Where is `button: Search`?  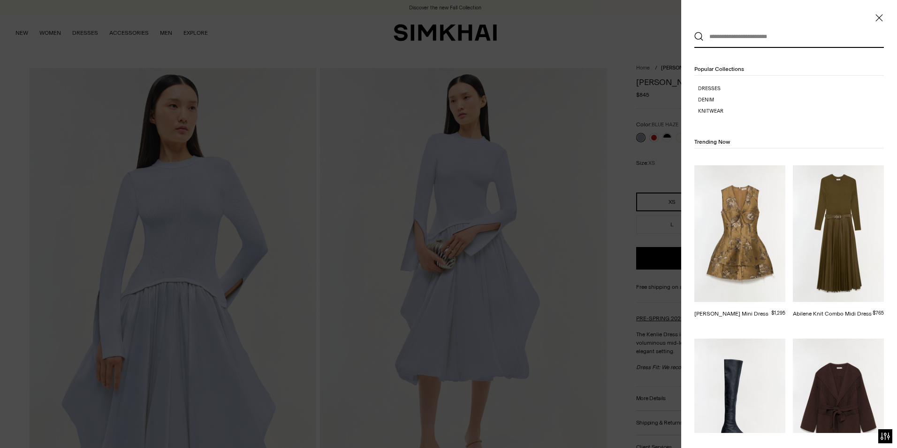 button: Search is located at coordinates (699, 37).